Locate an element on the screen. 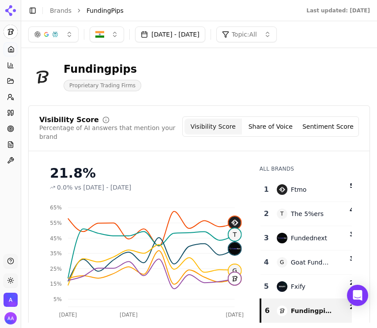 Image resolution: width=377 pixels, height=328 pixels. div: 3 is located at coordinates (266, 238).